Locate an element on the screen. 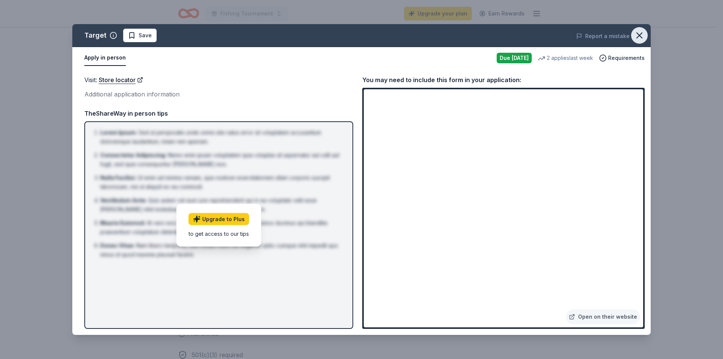 The height and width of the screenshot is (359, 723). span: Requirements is located at coordinates (626, 58).